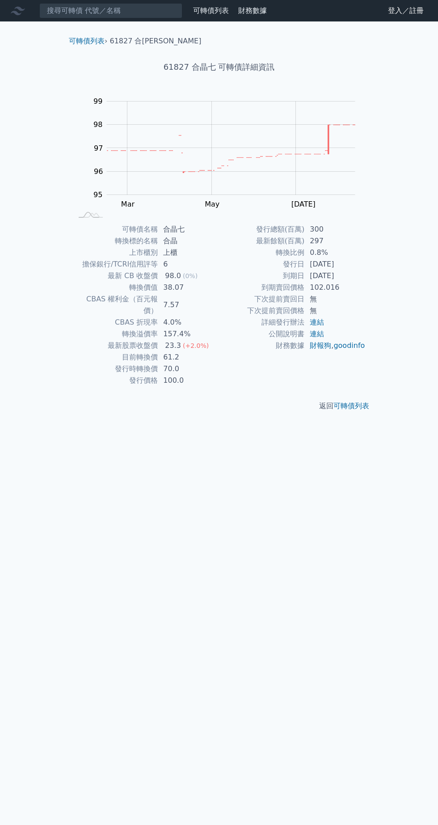  Describe the element at coordinates (188, 357) in the screenshot. I see `td: 61.2` at that location.